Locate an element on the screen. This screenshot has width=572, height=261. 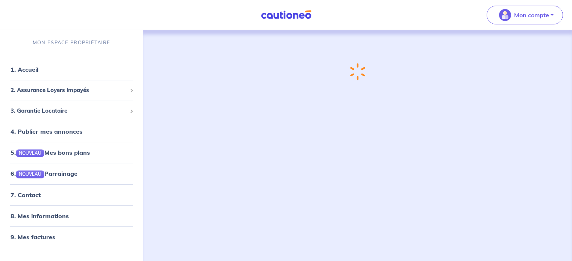
a: 7. Contact is located at coordinates (26, 195).